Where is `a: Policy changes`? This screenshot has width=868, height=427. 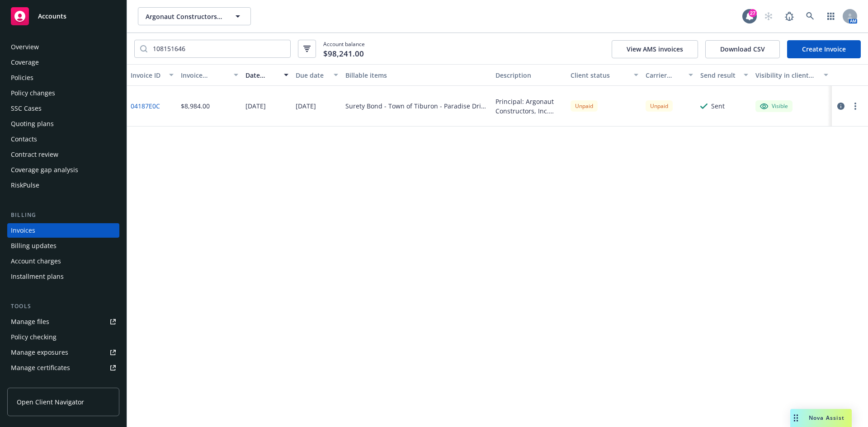
a: Policy changes is located at coordinates (63, 93).